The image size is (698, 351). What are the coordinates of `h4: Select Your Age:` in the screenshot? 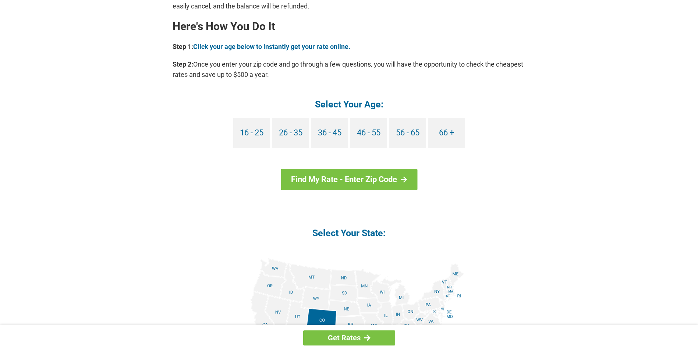 It's located at (349, 104).